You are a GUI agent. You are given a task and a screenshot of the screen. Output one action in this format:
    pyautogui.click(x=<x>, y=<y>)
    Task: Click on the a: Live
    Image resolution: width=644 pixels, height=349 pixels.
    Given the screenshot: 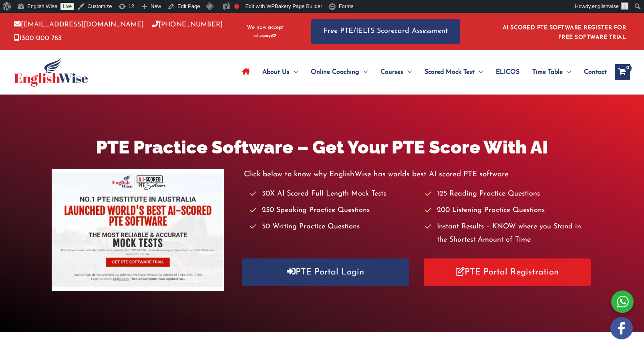 What is the action you would take?
    pyautogui.click(x=67, y=7)
    